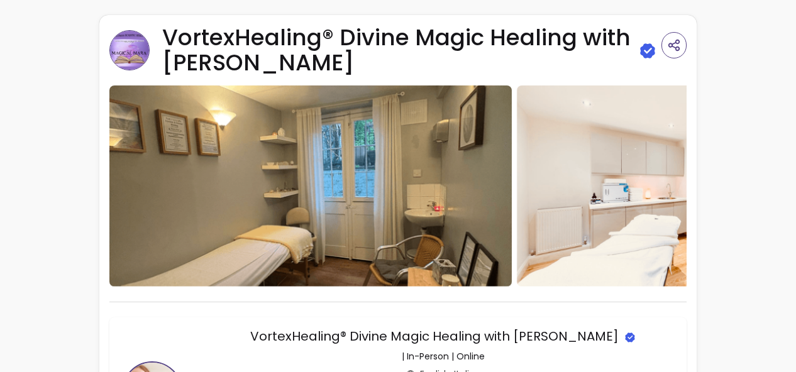 This screenshot has height=372, width=796. What do you see at coordinates (311, 186) in the screenshot?
I see `img: https://d22cr2pskkweo8.cloudfront.net/37b1e1c2-bd4d-4a61-b839-1c3a19ffdc69` at bounding box center [311, 186].